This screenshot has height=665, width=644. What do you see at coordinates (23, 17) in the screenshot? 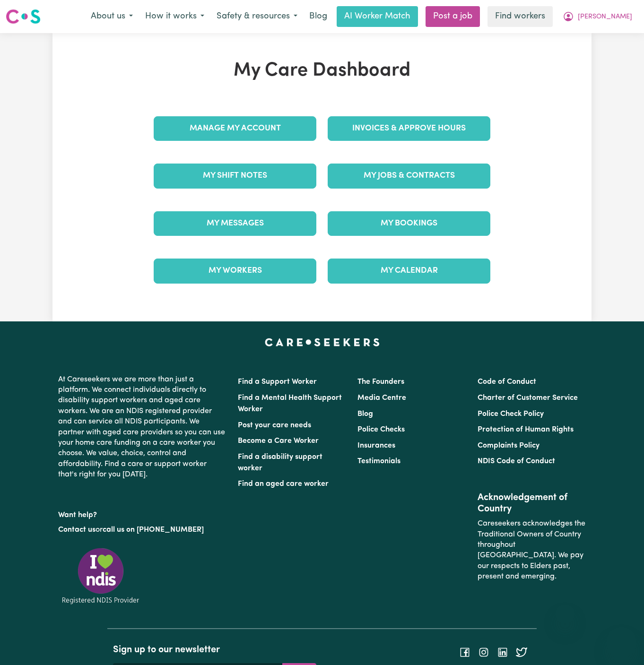
I see `img: Careseekers logo` at bounding box center [23, 17].